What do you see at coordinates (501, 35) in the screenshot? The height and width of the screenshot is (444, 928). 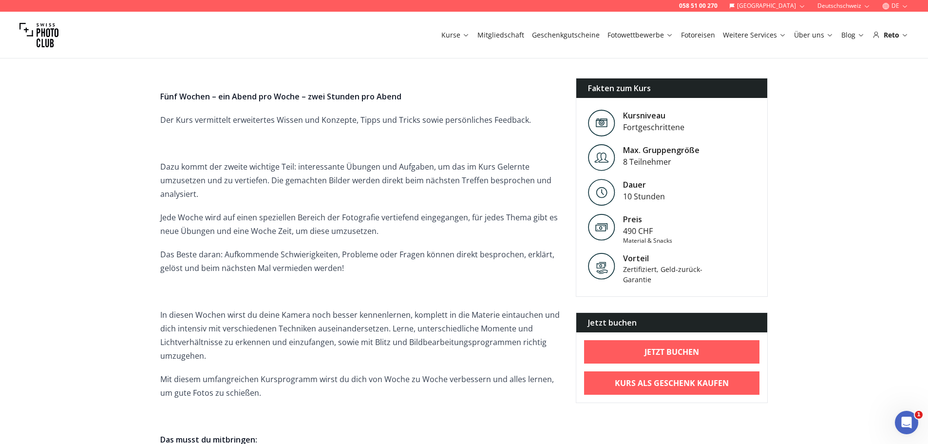 I see `a: Mitgliedschaft` at bounding box center [501, 35].